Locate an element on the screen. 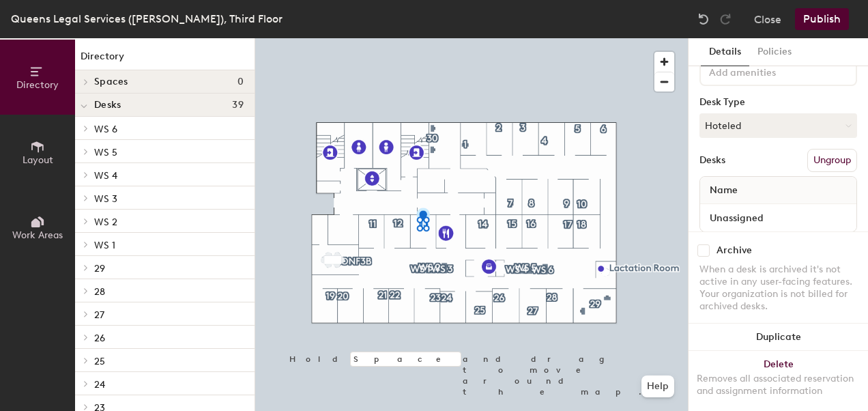 The height and width of the screenshot is (411, 868). span: Work Areas is located at coordinates (38, 234).